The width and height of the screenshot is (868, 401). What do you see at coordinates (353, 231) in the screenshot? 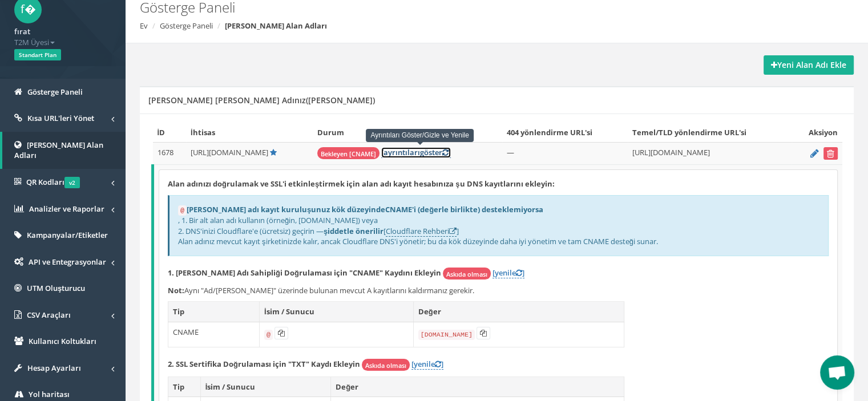
I see `font: şiddetle önerilir` at bounding box center [353, 231].